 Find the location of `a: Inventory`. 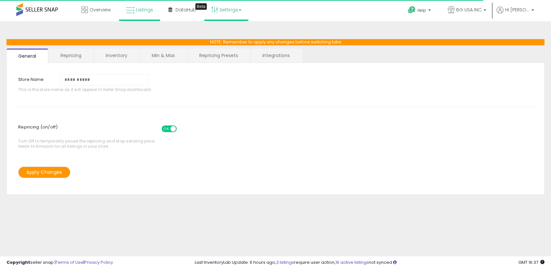

a: Inventory is located at coordinates (117, 55).